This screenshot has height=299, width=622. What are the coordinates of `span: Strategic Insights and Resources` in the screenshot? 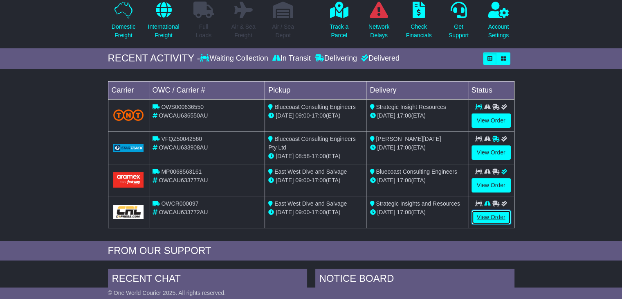 It's located at (418, 203).